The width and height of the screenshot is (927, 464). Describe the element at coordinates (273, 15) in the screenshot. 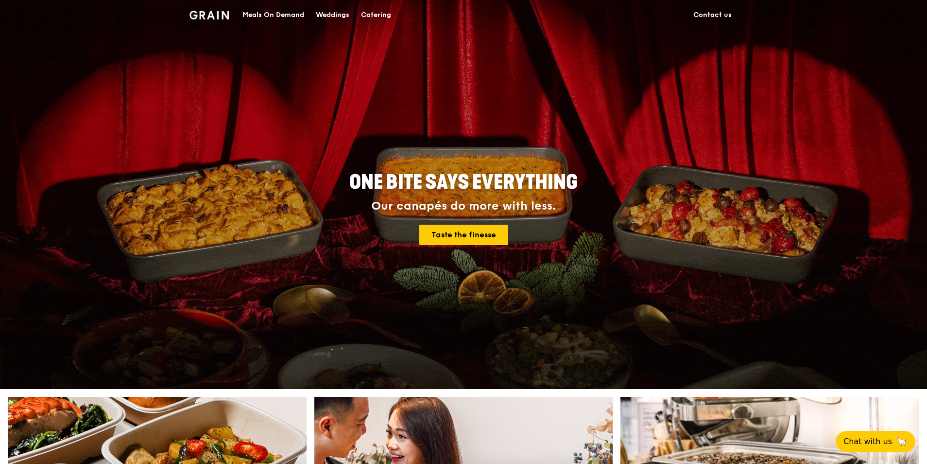

I see `div: Meals On Demand` at that location.